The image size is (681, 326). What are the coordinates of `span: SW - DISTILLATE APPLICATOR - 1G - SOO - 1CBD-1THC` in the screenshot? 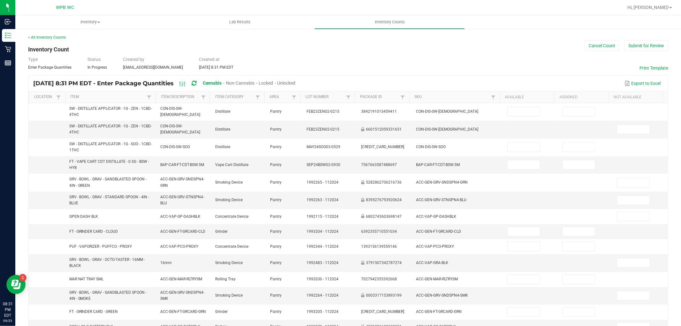 It's located at (110, 147).